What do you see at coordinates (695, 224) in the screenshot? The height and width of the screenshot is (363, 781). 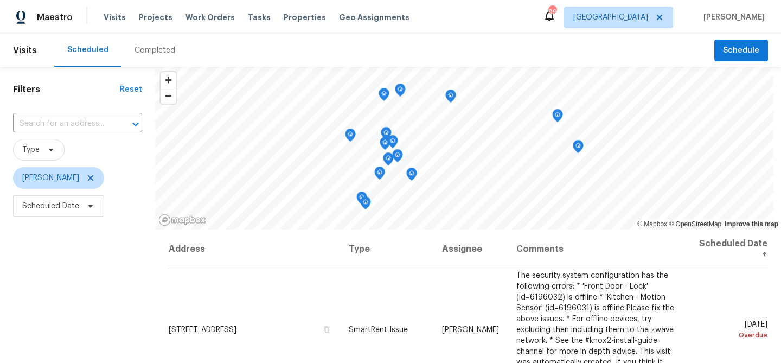 I see `a: OpenStreetMap` at bounding box center [695, 224].